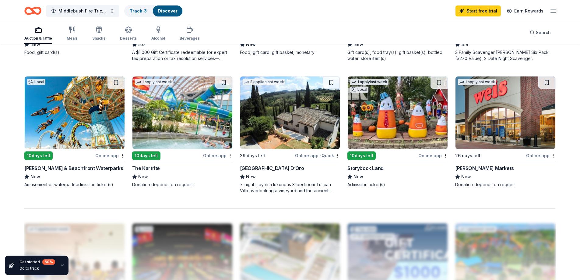  What do you see at coordinates (397, 55) in the screenshot?
I see `div: Gift card(s), food tray(s), gift basket(s), bottled water, store item(s)` at bounding box center [397, 55].